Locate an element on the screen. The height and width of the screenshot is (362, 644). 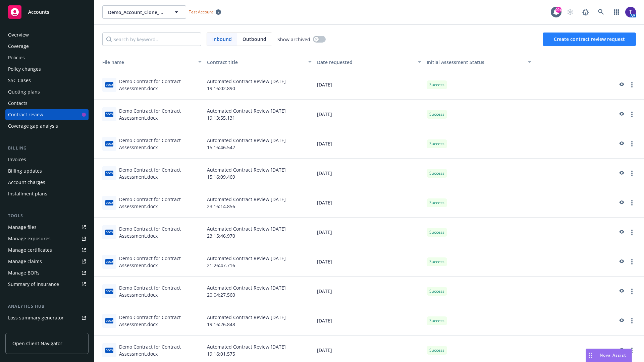
div: Summary of insurance is located at coordinates (33, 284).